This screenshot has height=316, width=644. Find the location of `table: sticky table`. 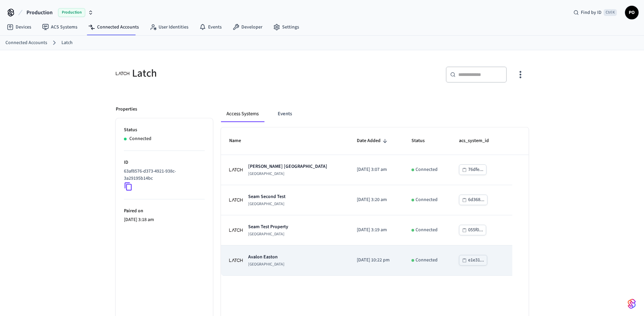

table: sticky table is located at coordinates (375, 202).